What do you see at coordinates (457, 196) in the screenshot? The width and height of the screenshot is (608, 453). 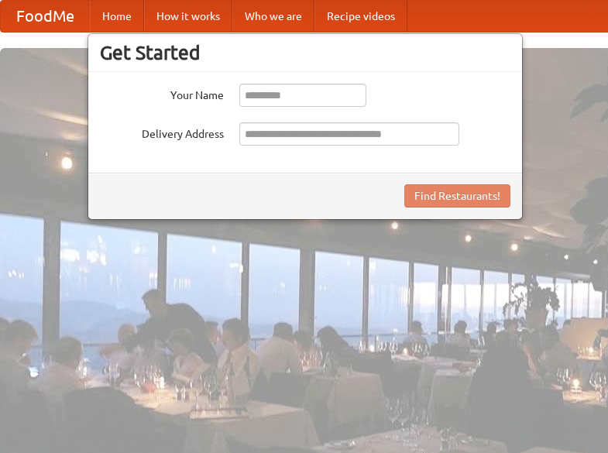 I see `button: Find Restaurants!` at bounding box center [457, 196].